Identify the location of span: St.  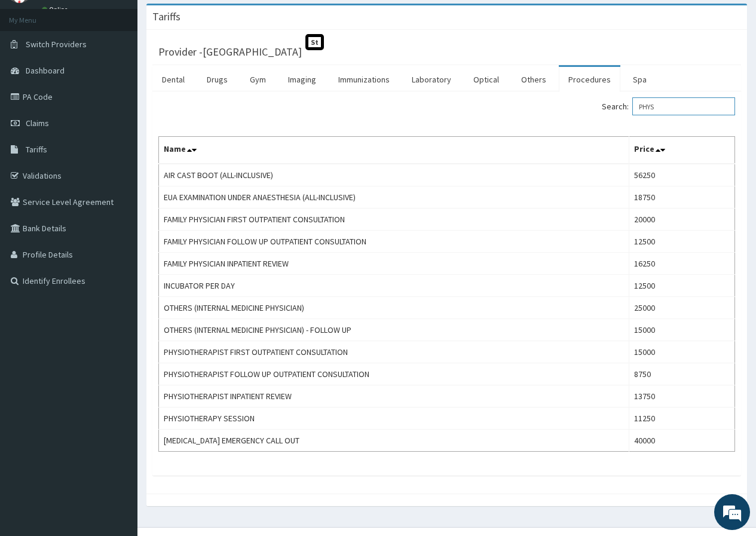
(314, 42).